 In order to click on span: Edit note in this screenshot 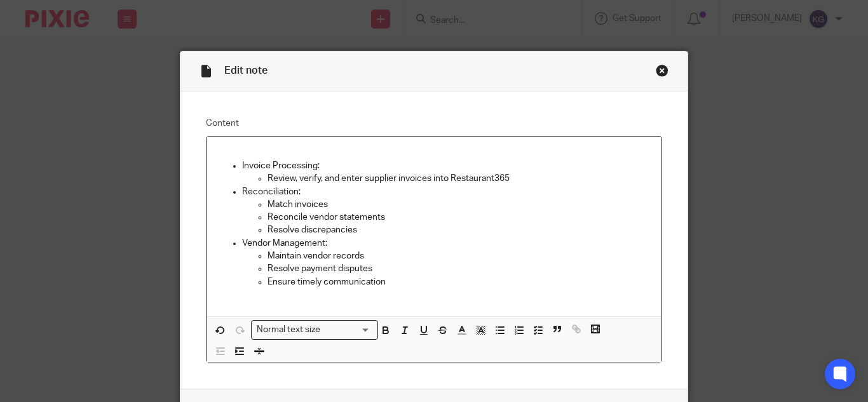, I will do `click(246, 71)`.